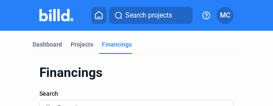 The image size is (273, 106). I want to click on button: Search projects, so click(151, 15).